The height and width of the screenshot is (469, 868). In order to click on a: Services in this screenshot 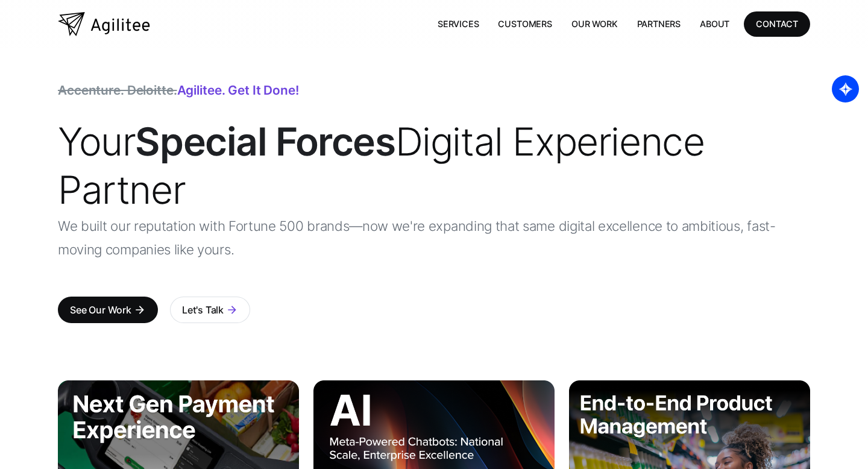, I will do `click(458, 23)`.